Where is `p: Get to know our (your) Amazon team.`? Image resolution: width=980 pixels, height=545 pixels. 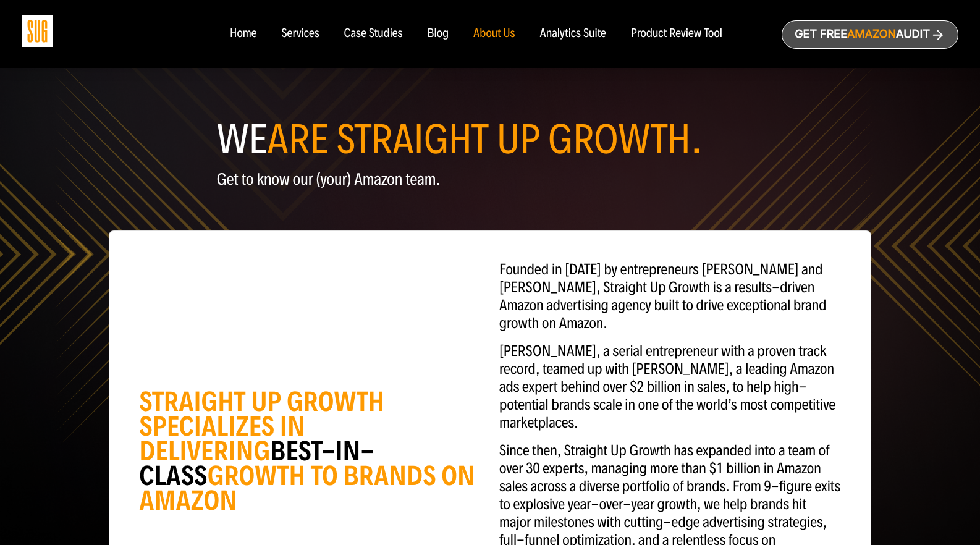
p: Get to know our (your) Amazon team. is located at coordinates (490, 179).